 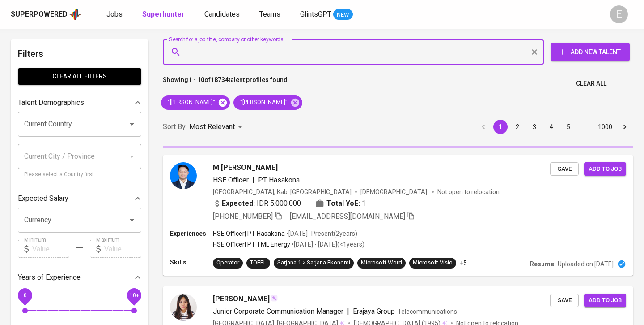 I want to click on b: Expected:, so click(x=238, y=203).